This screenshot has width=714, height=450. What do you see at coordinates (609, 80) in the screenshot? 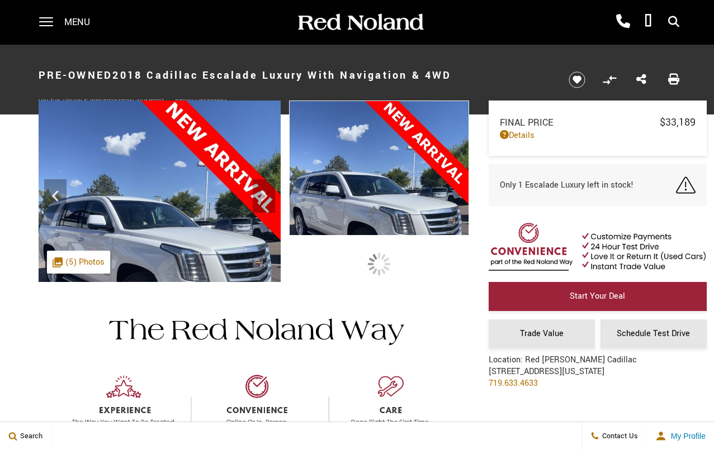
I see `button: Compare vehicle` at bounding box center [609, 80].